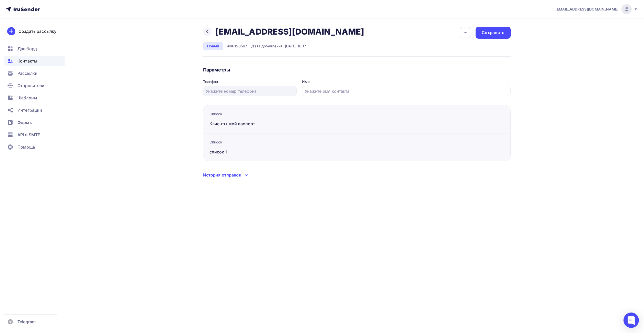  I want to click on a: Дашборд, so click(35, 49).